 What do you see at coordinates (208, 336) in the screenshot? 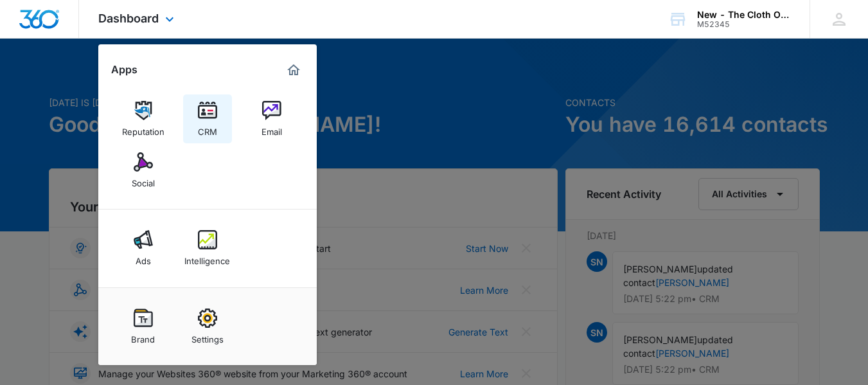
I see `div: Settings` at bounding box center [208, 336].